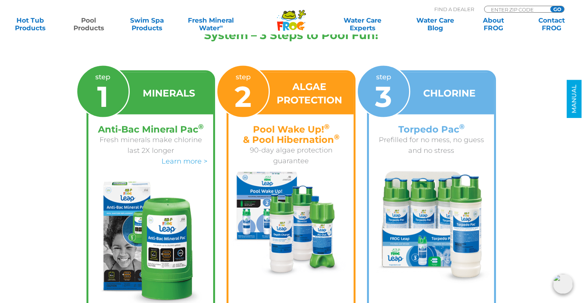  Describe the element at coordinates (211, 24) in the screenshot. I see `a: Fresh MineralWater∞` at that location.